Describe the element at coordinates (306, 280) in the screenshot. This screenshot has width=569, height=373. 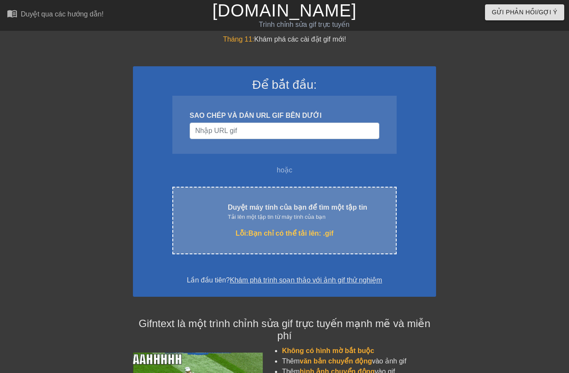
I see `a: Khám phá trình soạn thảo với ảnh gif thử nghiệm` at that location.